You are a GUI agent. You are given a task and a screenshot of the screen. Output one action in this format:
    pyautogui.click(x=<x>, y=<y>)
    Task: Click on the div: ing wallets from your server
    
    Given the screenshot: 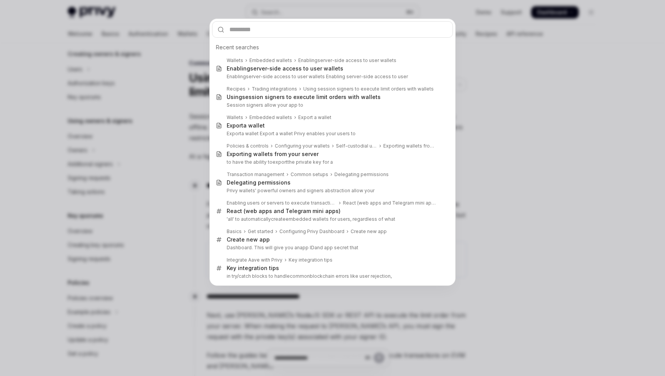 What is the action you would take?
    pyautogui.click(x=273, y=154)
    